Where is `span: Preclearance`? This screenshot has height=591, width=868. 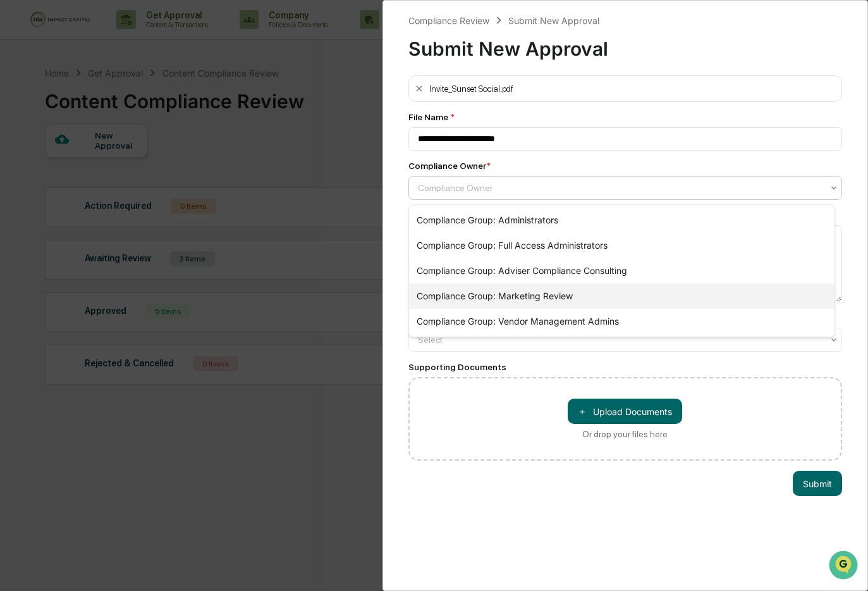
span: Preclearance is located at coordinates (53, 165).